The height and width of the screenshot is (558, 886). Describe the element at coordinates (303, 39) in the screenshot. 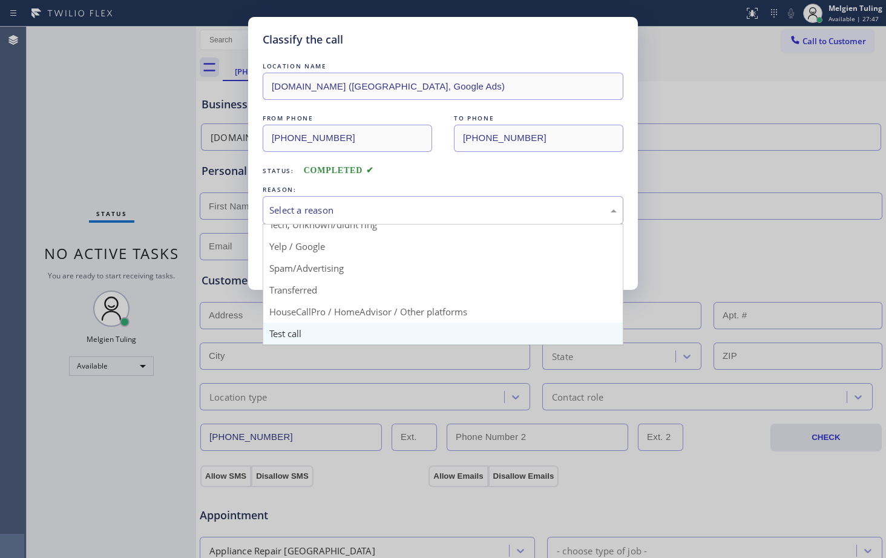

I see `h5: Classify the call` at that location.